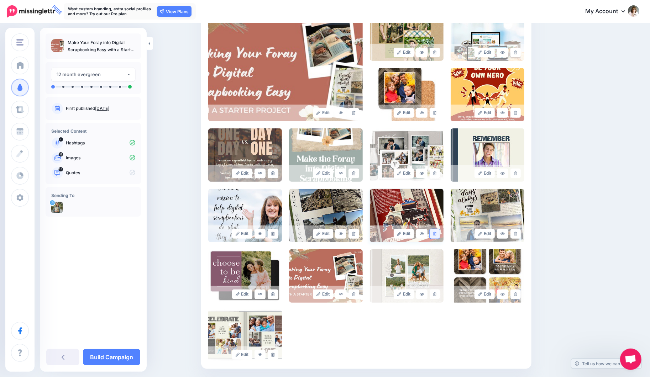 The height and width of the screenshot is (377, 650). What do you see at coordinates (20, 42) in the screenshot?
I see `img: menu.png` at bounding box center [20, 42].